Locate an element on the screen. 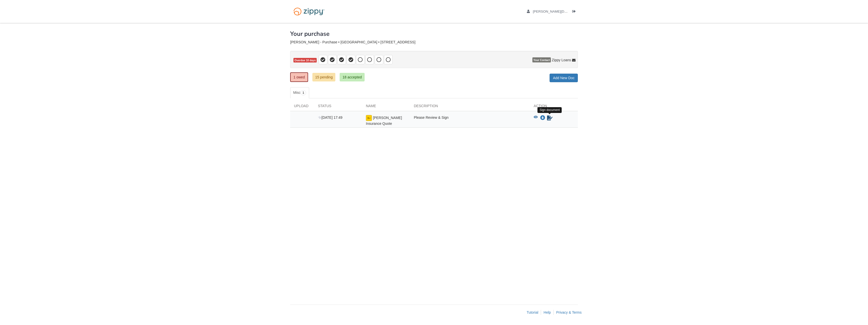 The height and width of the screenshot is (325, 868). img: Ready for you to esign is located at coordinates (369, 118).